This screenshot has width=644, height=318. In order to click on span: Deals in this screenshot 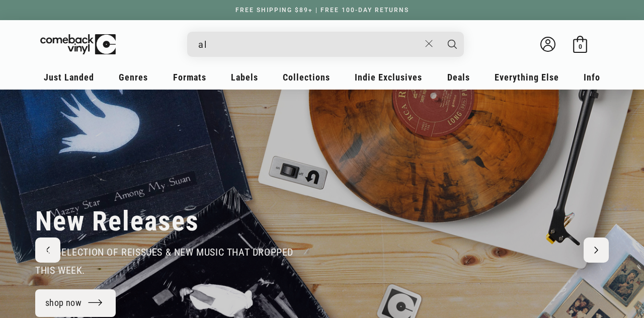, I will do `click(458, 77)`.